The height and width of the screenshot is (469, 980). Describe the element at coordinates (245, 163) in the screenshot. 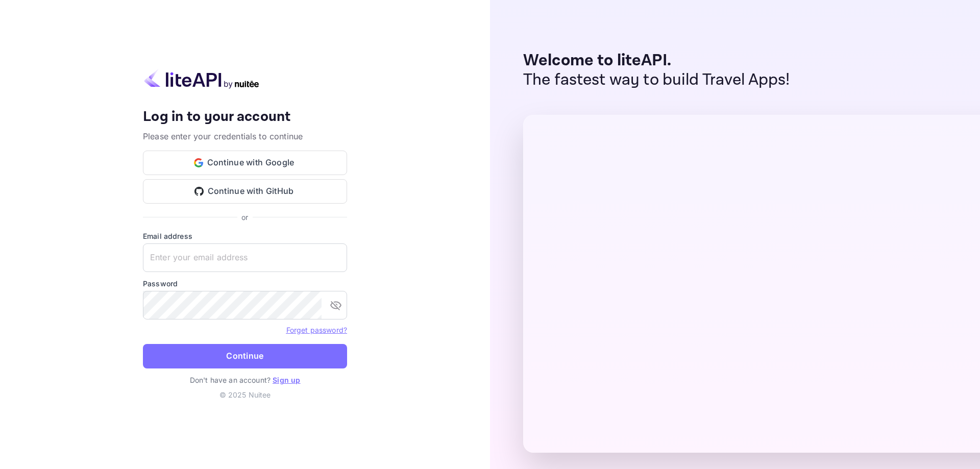

I see `button: Continue with Google` at that location.